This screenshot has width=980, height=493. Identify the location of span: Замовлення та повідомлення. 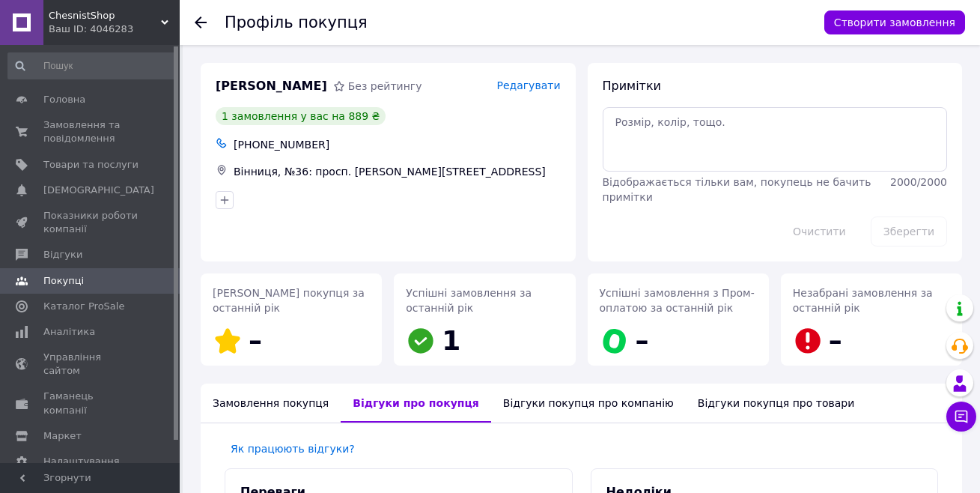
(91, 132).